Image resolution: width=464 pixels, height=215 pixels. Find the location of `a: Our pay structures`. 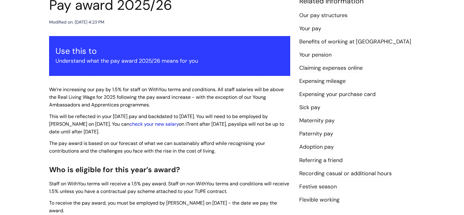

a: Our pay structures is located at coordinates (324, 16).